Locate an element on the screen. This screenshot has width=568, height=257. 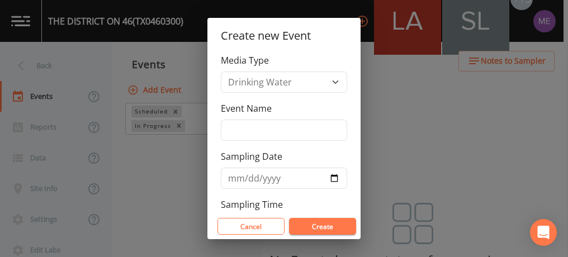
button: Create is located at coordinates (323, 226).